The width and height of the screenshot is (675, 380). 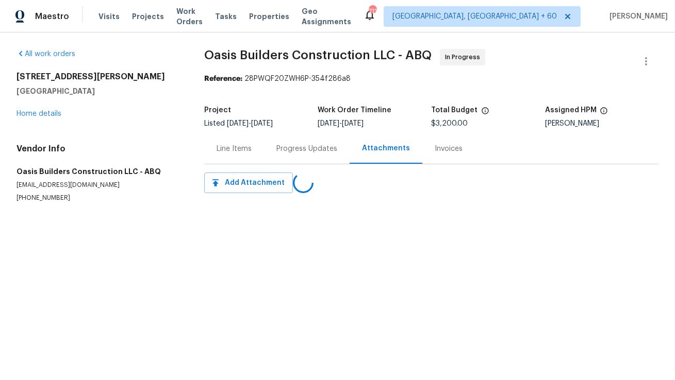 I want to click on div: 711, so click(x=372, y=11).